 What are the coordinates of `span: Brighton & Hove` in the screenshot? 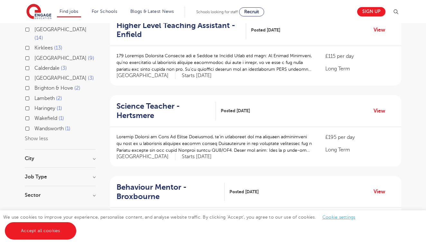 It's located at (54, 88).